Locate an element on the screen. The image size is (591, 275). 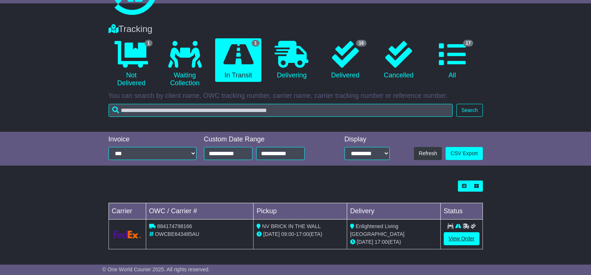
td: Pickup is located at coordinates (300, 212).